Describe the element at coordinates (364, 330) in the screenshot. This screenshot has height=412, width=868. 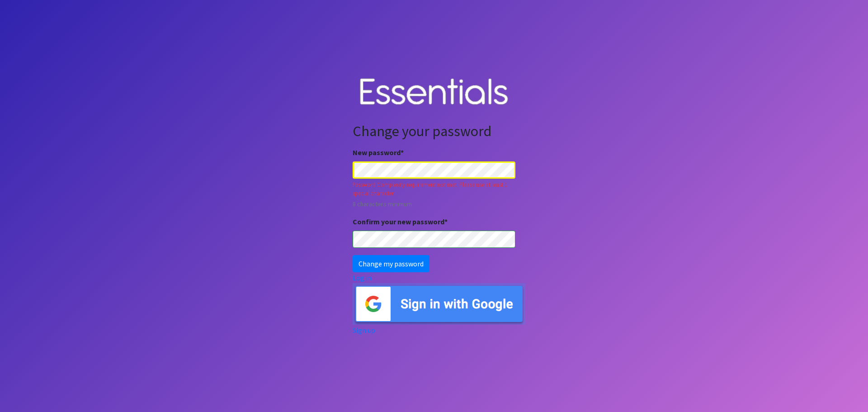
I see `a: Sign up` at that location.